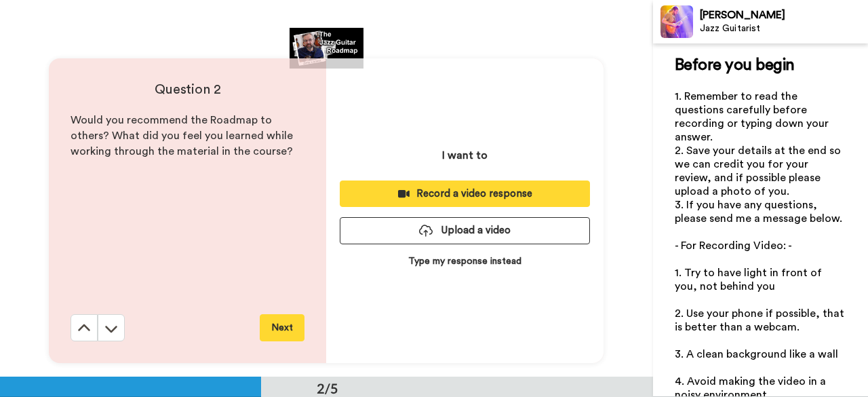 Image resolution: width=868 pixels, height=397 pixels. Describe the element at coordinates (465, 230) in the screenshot. I see `button: Upload a video` at that location.